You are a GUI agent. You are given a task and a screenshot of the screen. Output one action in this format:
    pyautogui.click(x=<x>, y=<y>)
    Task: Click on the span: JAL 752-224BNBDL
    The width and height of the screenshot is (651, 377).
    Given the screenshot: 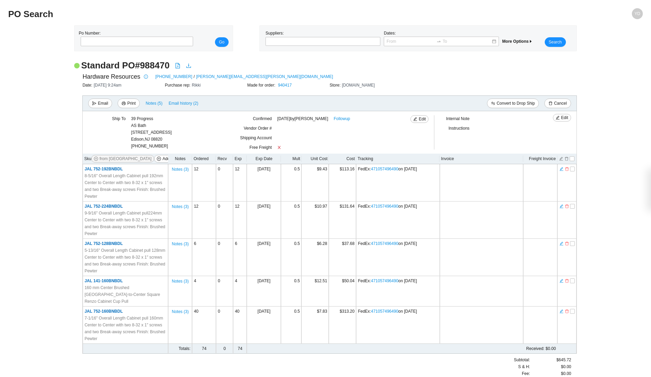 What is the action you would take?
    pyautogui.click(x=104, y=206)
    